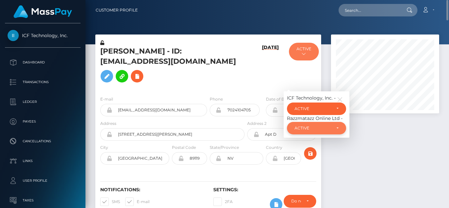 This screenshot has width=449, height=208. Describe the element at coordinates (317, 98) in the screenshot. I see `div: ICF Technology, Inc. -` at that location.